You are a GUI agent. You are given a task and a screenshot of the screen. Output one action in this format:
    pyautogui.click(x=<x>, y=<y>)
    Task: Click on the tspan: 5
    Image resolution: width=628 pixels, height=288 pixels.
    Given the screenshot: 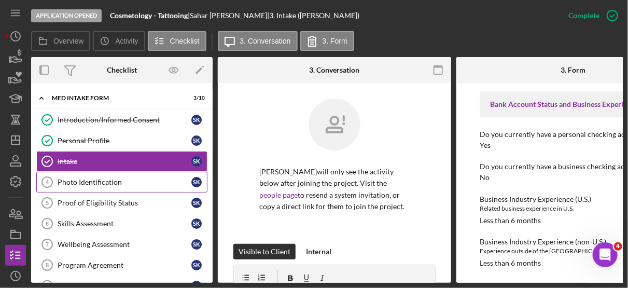 What is the action you would take?
    pyautogui.click(x=47, y=203)
    